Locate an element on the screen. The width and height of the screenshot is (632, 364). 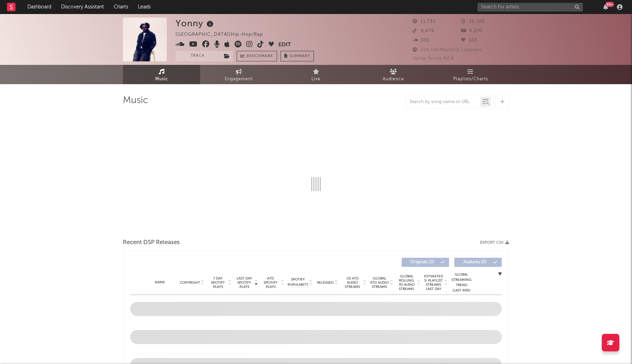
div: Name is located at coordinates (160, 282).